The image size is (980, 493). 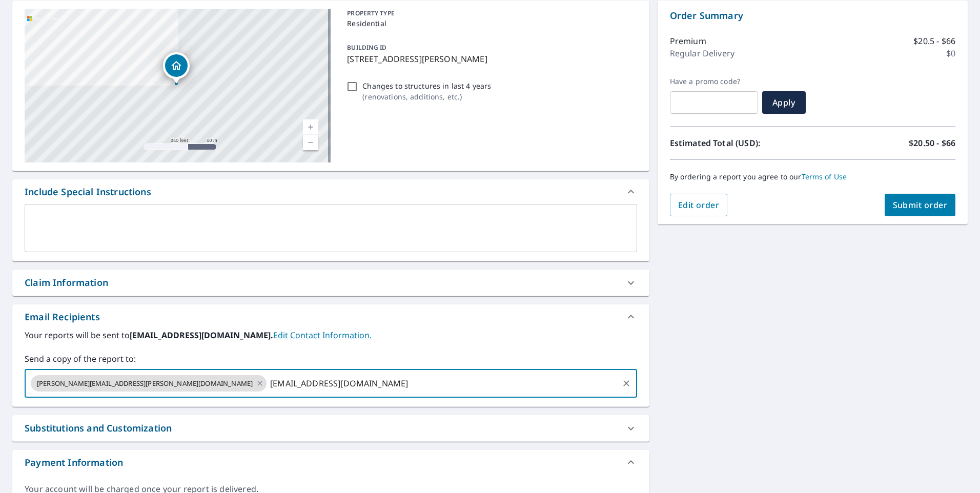 What do you see at coordinates (426, 97) in the screenshot?
I see `p: ( renovations, additions, etc. )` at bounding box center [426, 97].